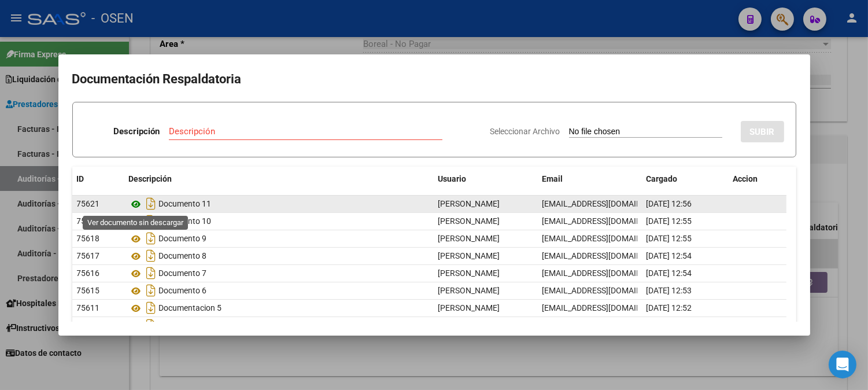 The height and width of the screenshot is (390, 868). I want to click on p: Descripción, so click(136, 131).